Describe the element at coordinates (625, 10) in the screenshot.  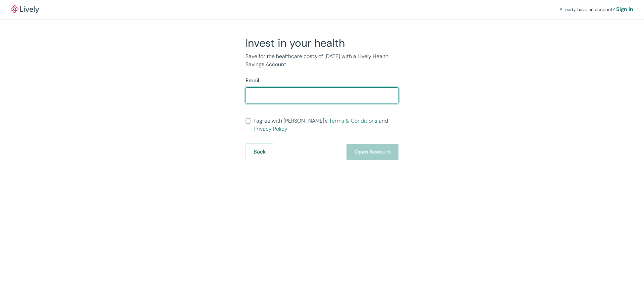
I see `a: Sign in` at that location.